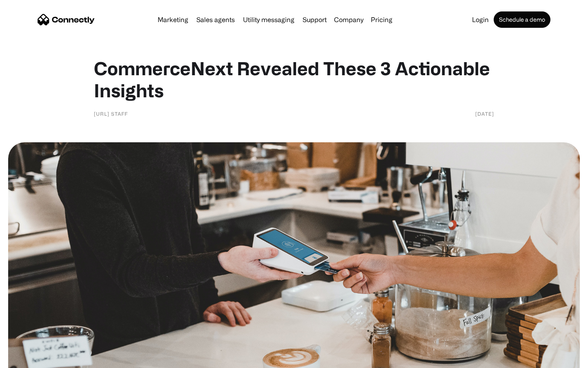 The height and width of the screenshot is (368, 588). I want to click on ul: Language list, so click(33, 360).